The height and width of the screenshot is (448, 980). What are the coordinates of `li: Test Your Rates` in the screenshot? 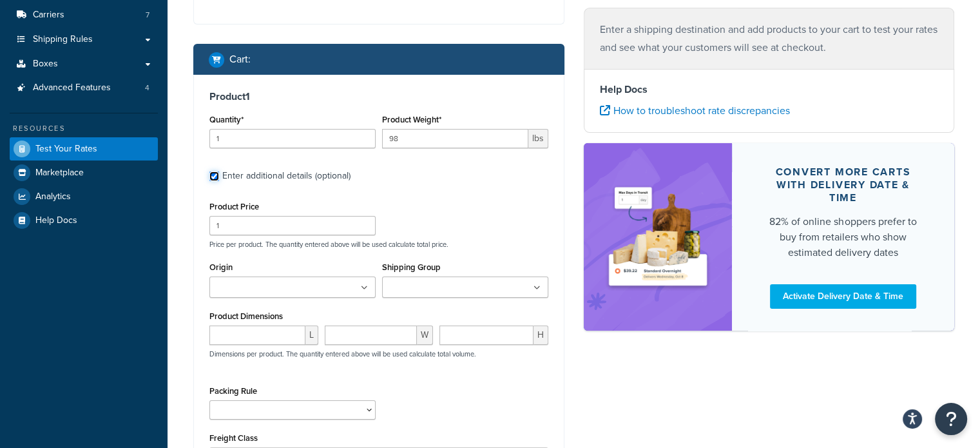 It's located at (84, 149).